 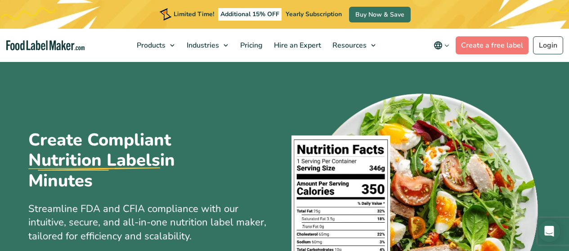 What do you see at coordinates (202, 45) in the screenshot?
I see `span: Industries` at bounding box center [202, 45].